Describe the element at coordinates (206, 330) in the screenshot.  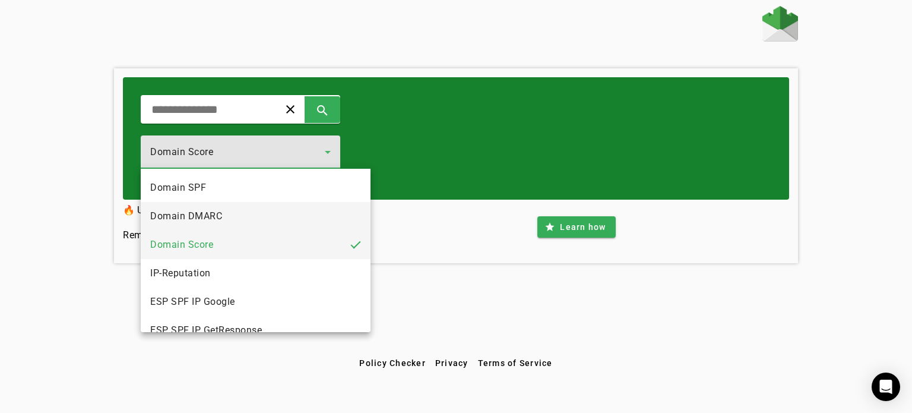
I see `span: ESP SPF IP GetResponse` at that location.